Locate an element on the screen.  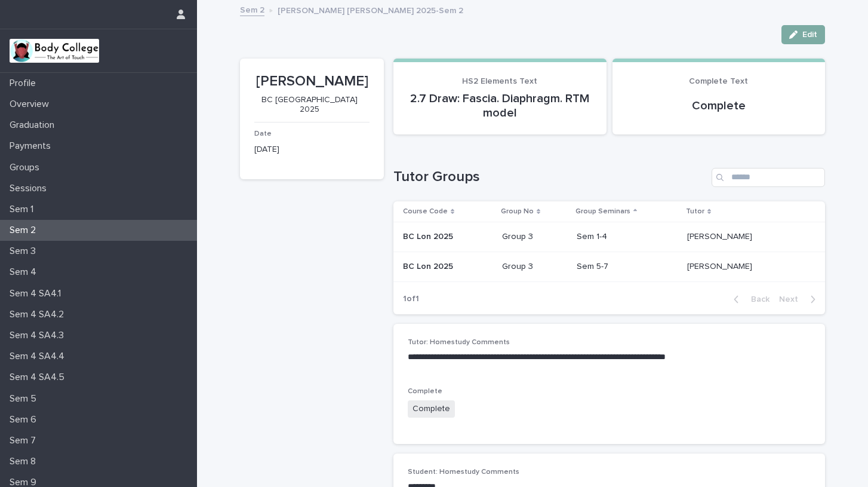
p: Sem 4 is located at coordinates (25, 272).